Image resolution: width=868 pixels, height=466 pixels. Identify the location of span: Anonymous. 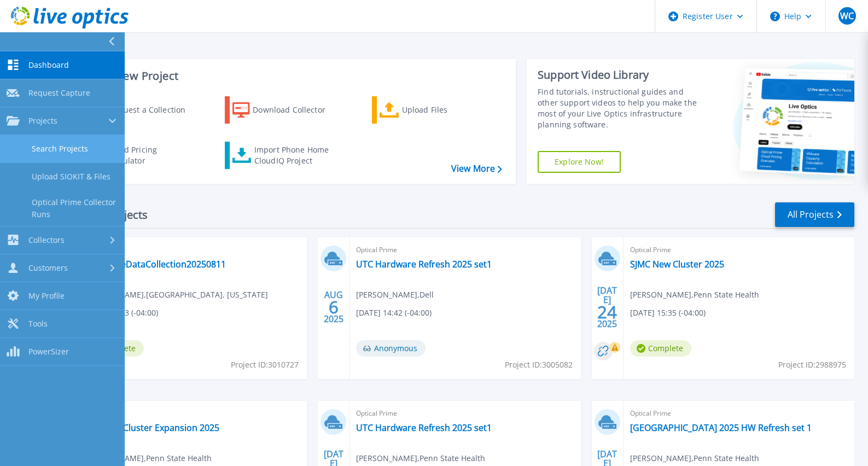
(390, 349).